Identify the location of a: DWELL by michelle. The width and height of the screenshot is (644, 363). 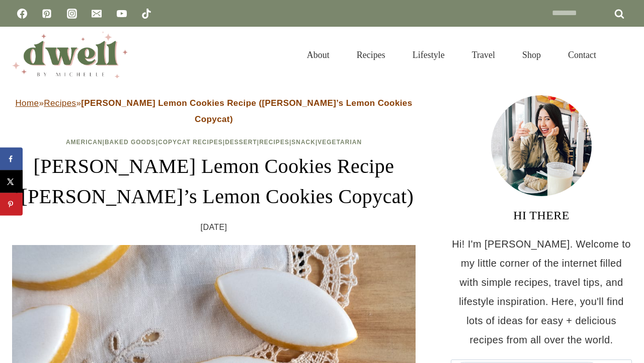
(70, 55).